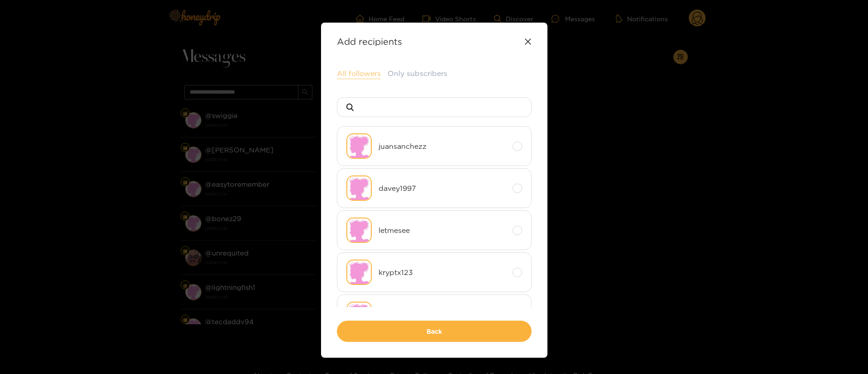  Describe the element at coordinates (359, 74) in the screenshot. I see `button: All followers` at that location.